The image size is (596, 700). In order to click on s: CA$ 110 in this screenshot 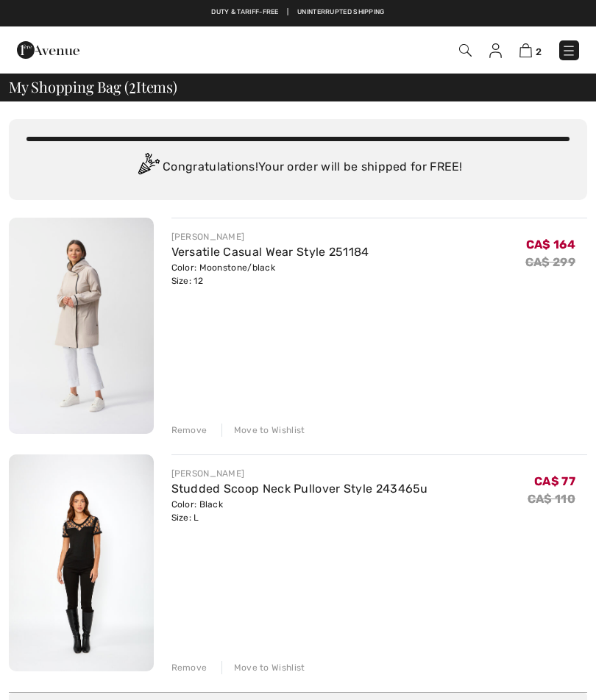, I will do `click(551, 499)`.